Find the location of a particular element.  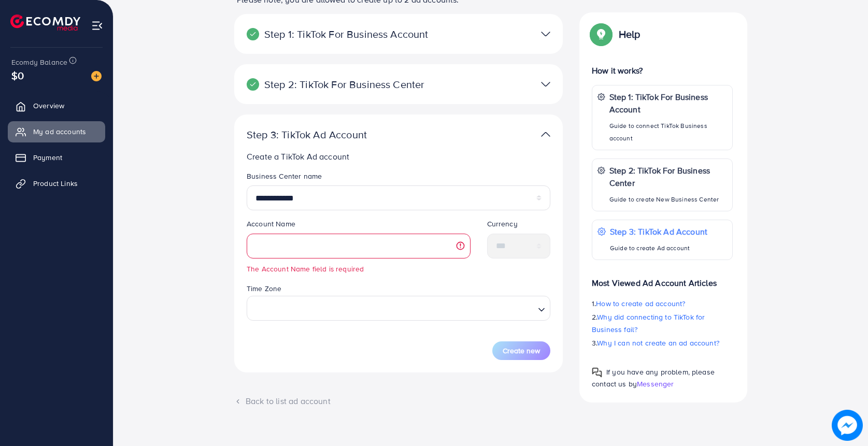

p: Guide to create Ad account is located at coordinates (659, 248).